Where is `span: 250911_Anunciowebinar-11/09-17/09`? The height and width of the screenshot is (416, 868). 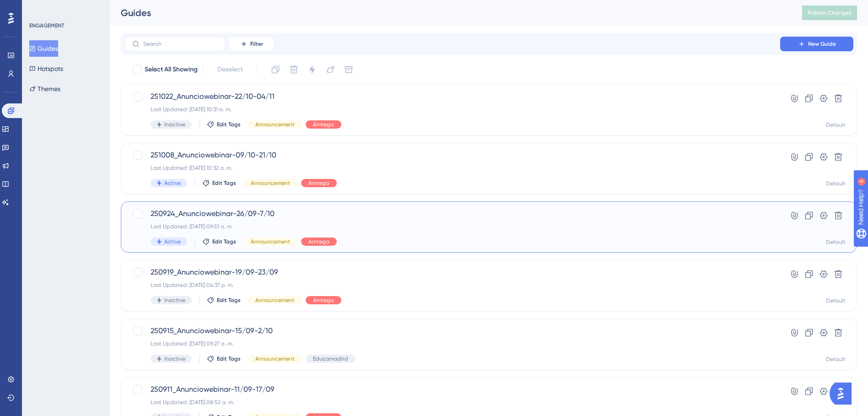
span: 250911_Anunciowebinar-11/09-17/09 is located at coordinates (452, 389).